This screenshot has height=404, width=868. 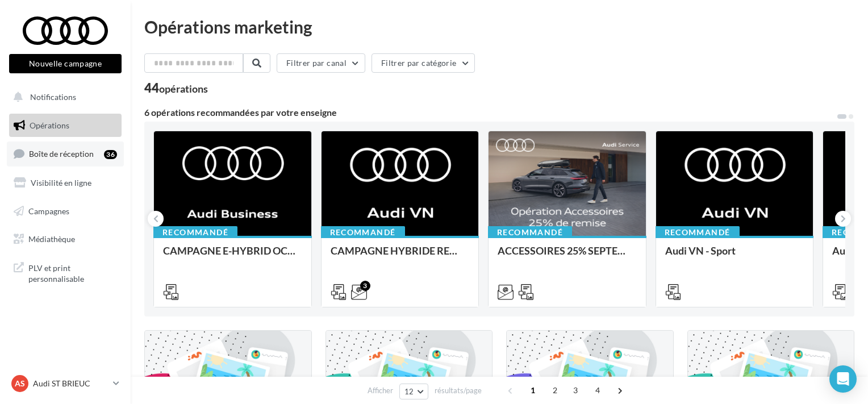 What do you see at coordinates (500, 27) in the screenshot?
I see `div: Opérations marketing` at bounding box center [500, 27].